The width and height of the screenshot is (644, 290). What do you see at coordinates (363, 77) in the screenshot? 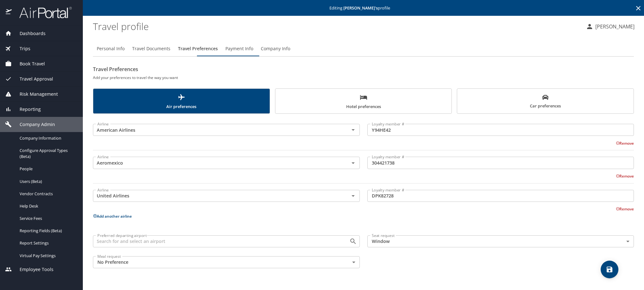
I see `h6: Add your preferences to travel the way you want` at bounding box center [363, 77].